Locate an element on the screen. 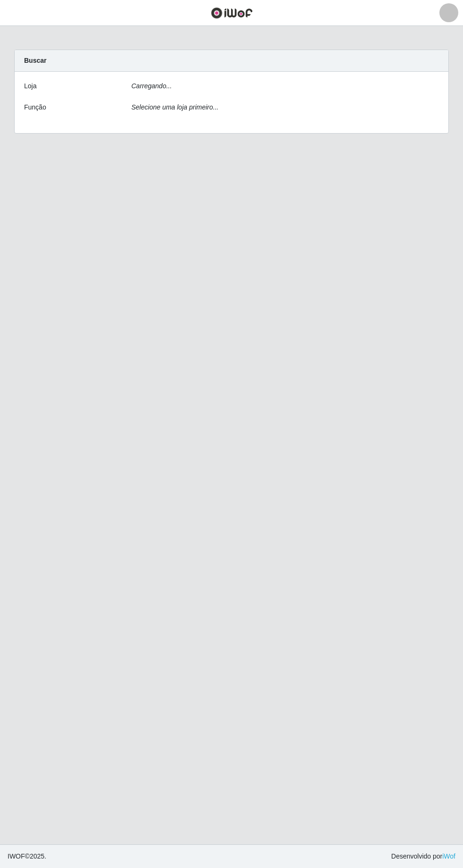 Image resolution: width=463 pixels, height=868 pixels. a: iWof is located at coordinates (449, 856).